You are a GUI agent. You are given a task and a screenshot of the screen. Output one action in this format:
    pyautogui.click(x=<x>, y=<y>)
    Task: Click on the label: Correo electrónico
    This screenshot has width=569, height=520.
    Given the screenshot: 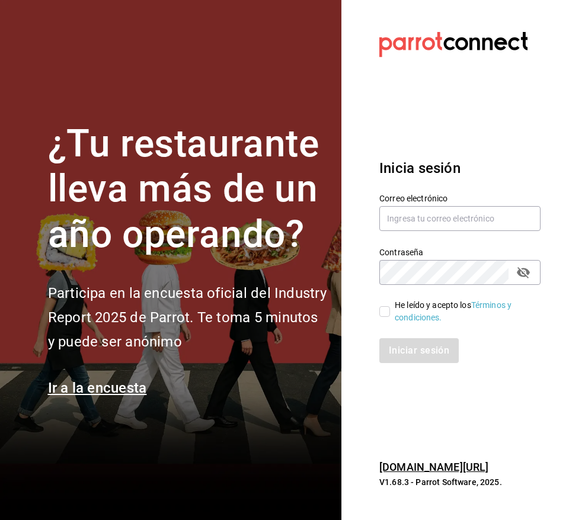 What is the action you would take?
    pyautogui.click(x=460, y=198)
    